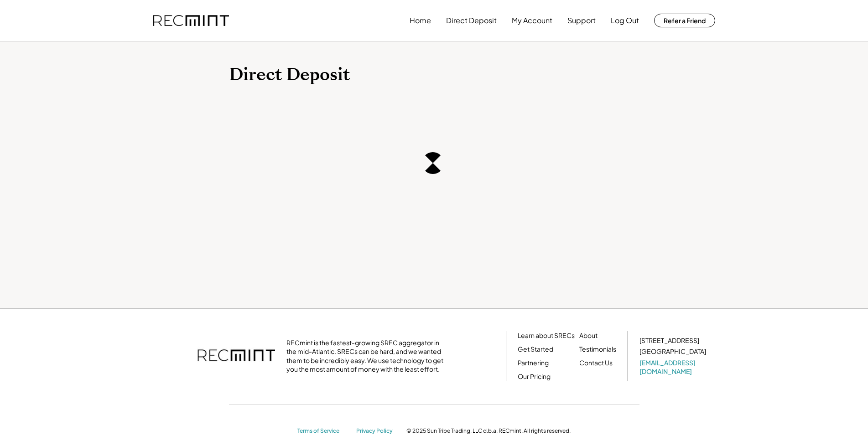 The image size is (868, 435). I want to click on button: Home, so click(420, 20).